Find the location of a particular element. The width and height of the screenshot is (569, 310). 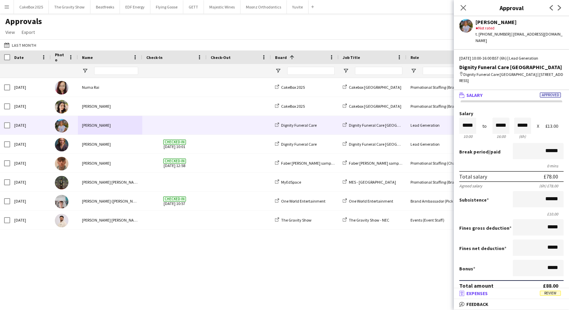

button: The Gravity Show is located at coordinates (69, 7).